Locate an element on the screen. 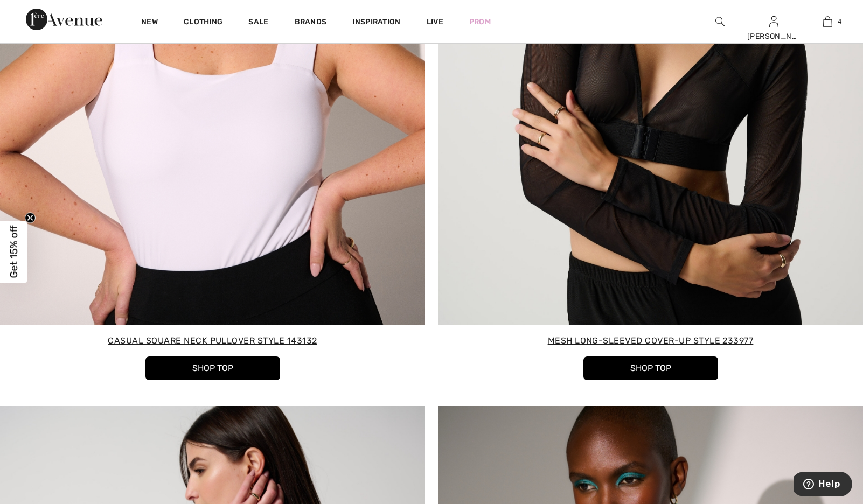 This screenshot has width=863, height=504. img: My Info is located at coordinates (773, 22).